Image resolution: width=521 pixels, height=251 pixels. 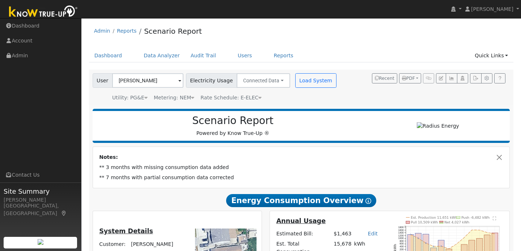 I want to click on a: Audit Trail, so click(x=203, y=55).